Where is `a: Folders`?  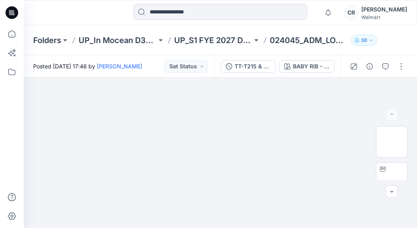 a: Folders is located at coordinates (47, 40).